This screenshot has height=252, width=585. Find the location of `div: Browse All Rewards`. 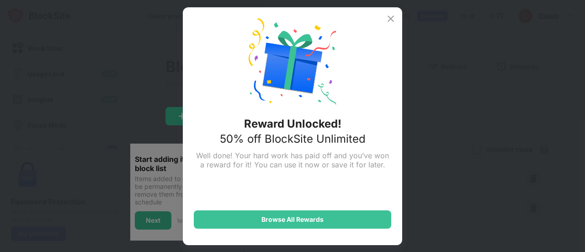

div: Browse All Rewards is located at coordinates (293, 220).